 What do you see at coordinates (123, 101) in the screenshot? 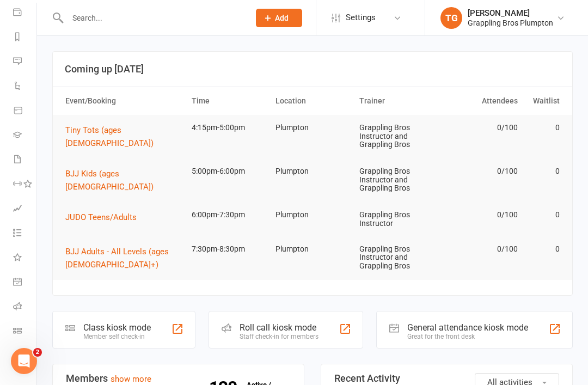
I see `th: Event/Booking` at bounding box center [123, 101].